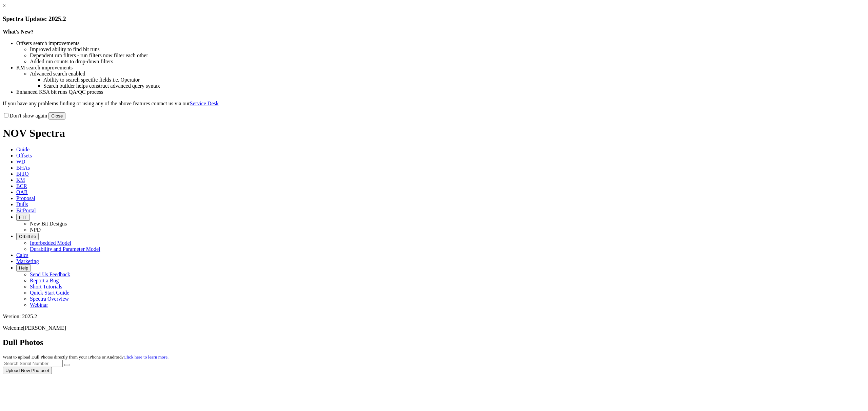  Describe the element at coordinates (39, 305) in the screenshot. I see `a: Webinar` at that location.